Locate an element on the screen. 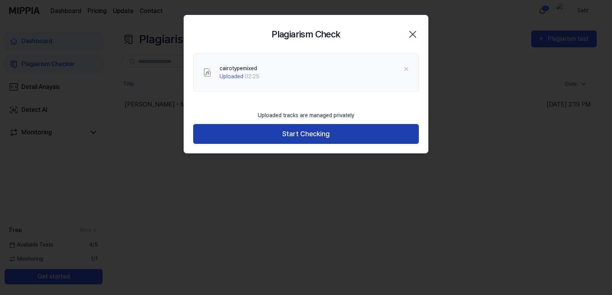  button: Start Checking is located at coordinates (306, 134).